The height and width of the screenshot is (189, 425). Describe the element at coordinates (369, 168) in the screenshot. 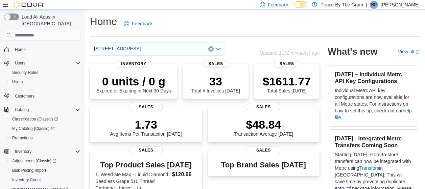

I see `a: Transfers` at that location.